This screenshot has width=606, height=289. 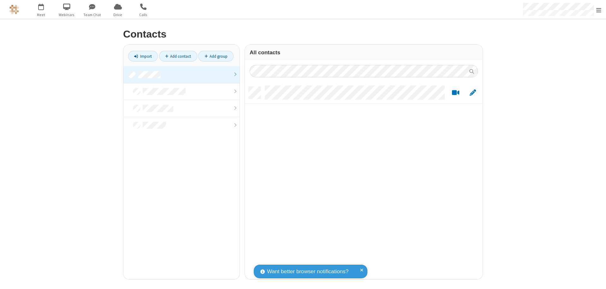 I want to click on button: Start a video meeting, so click(x=455, y=93).